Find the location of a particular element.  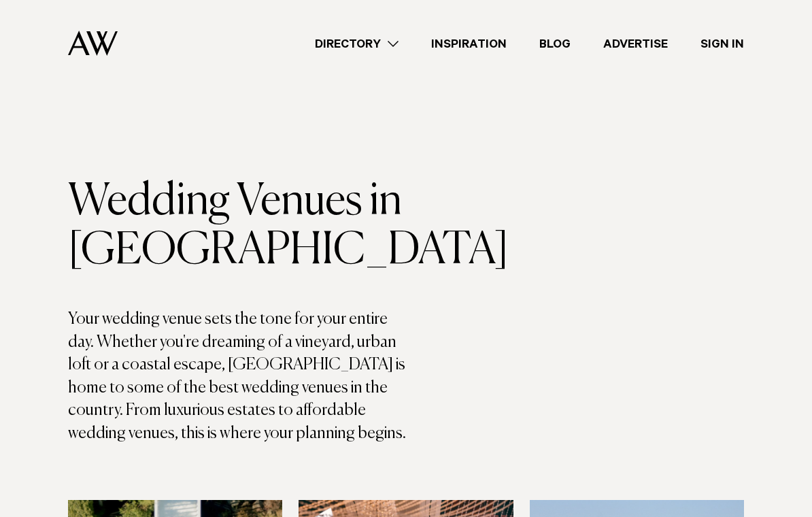

a: Inspiration is located at coordinates (468, 43).